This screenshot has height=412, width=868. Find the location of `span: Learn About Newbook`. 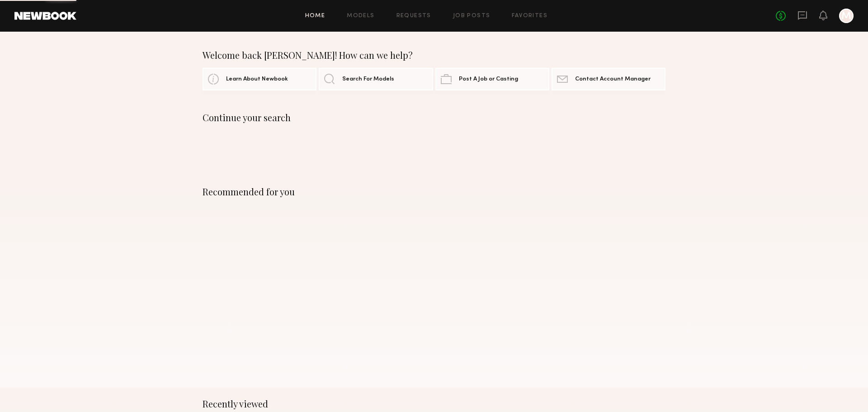

span: Learn About Newbook is located at coordinates (256, 79).